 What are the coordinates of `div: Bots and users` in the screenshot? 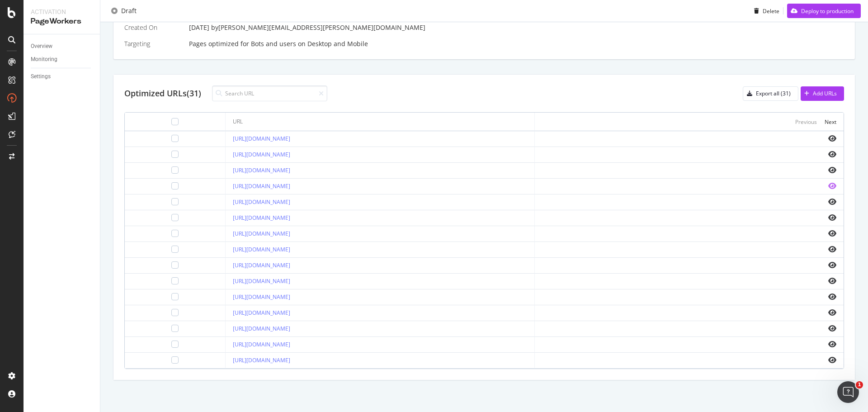 It's located at (273, 44).